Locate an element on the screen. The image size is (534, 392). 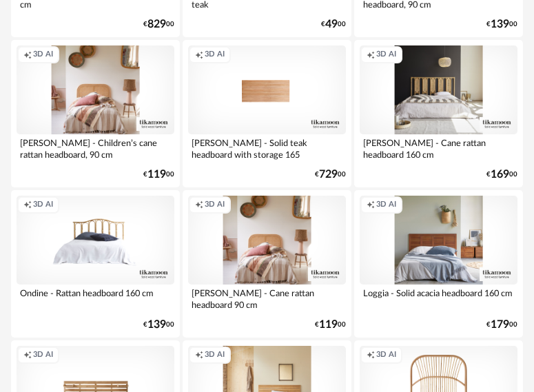
a: Creation icon 3D AI Ondine - Rattan headboard 160 cm €13900 is located at coordinates (95, 264).